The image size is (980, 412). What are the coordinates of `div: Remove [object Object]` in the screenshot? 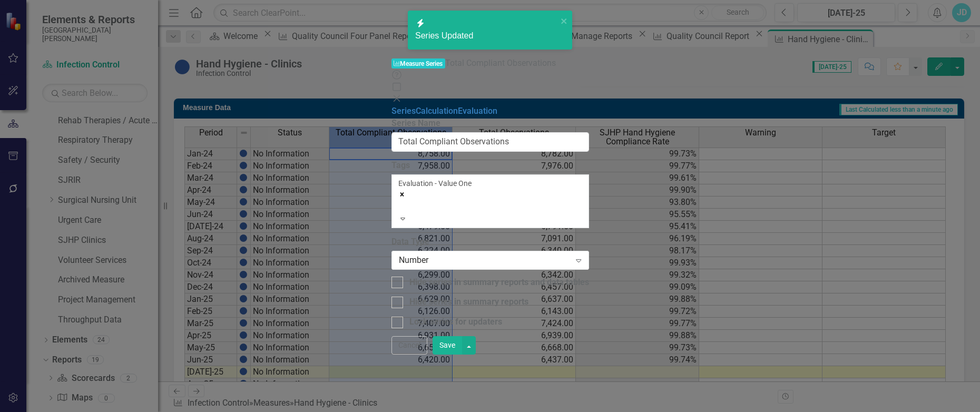 It's located at (490, 194).